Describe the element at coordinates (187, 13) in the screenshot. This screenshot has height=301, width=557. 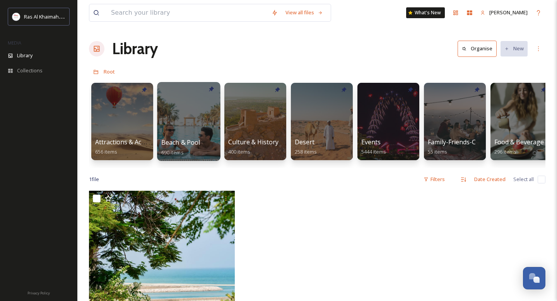
I see `input: Search your library` at that location.